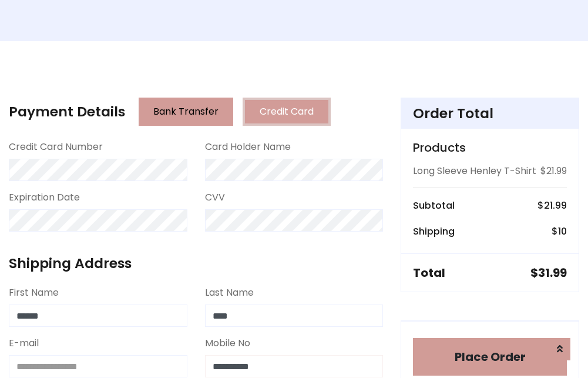 This screenshot has height=378, width=588. What do you see at coordinates (475, 171) in the screenshot?
I see `p: Long Sleeve Henley T-Shirt` at bounding box center [475, 171].